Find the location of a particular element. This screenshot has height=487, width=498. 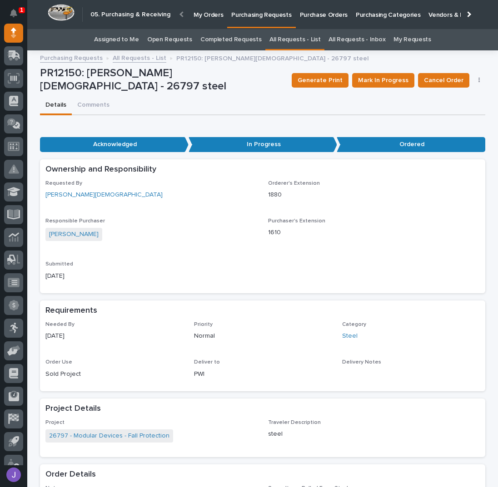

a: All Requests - Inbox is located at coordinates (357, 40).